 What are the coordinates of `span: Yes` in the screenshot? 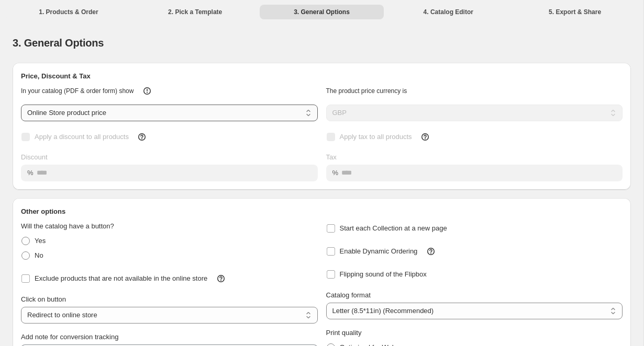 It's located at (40, 241).